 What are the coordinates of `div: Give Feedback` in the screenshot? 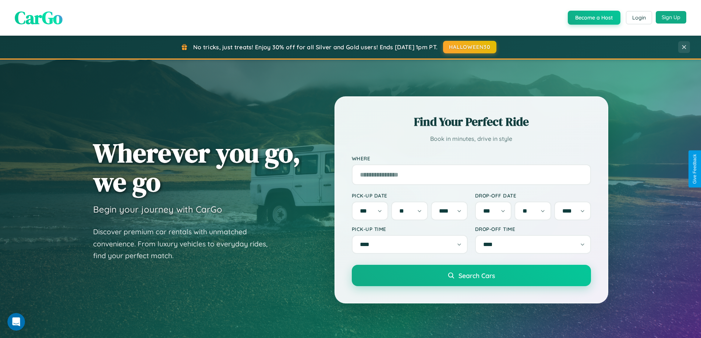 It's located at (694, 169).